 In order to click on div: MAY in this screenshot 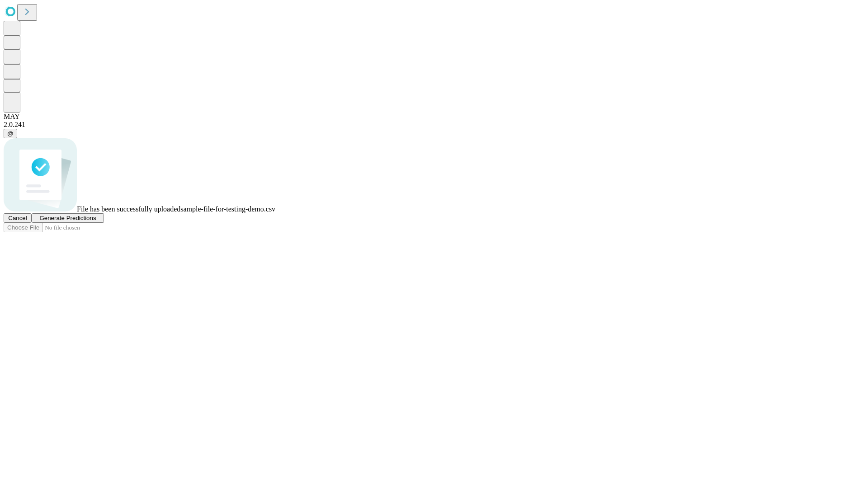, I will do `click(434, 117)`.